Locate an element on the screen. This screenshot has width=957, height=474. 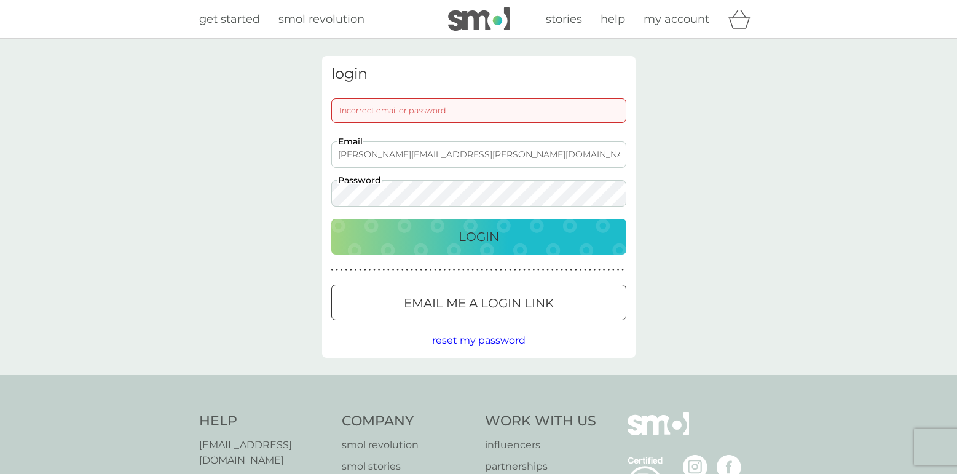
span: stories is located at coordinates (564, 19).